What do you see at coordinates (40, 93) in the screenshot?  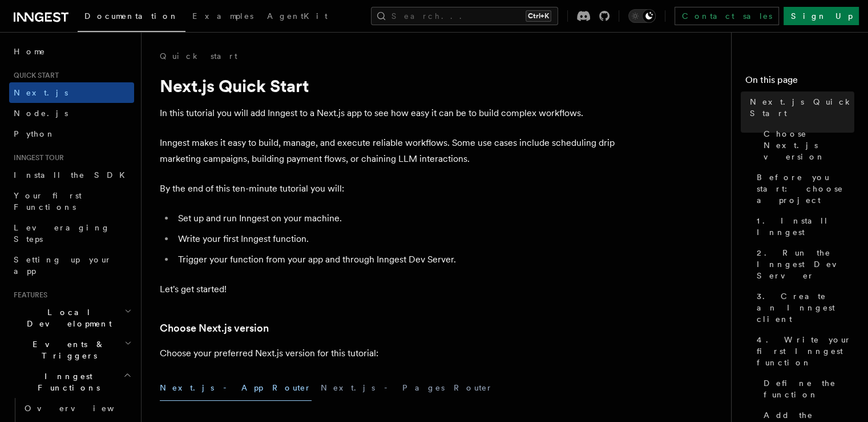 I see `span: Next.js` at bounding box center [40, 93].